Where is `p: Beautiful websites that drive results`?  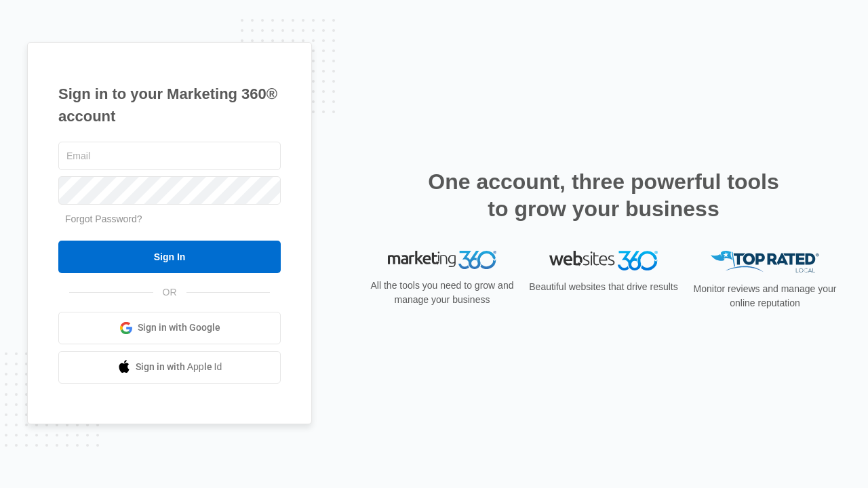
p: Beautiful websites that drive results is located at coordinates (604, 287).